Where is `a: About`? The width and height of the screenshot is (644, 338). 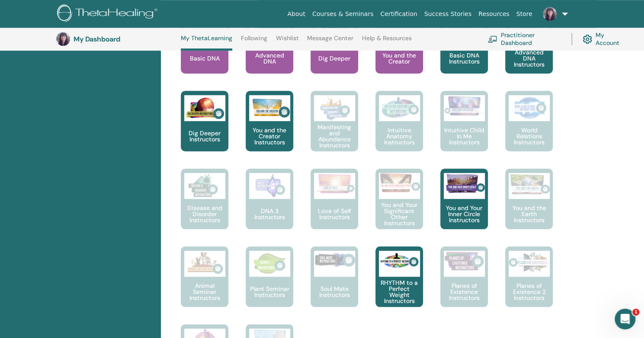
a: About is located at coordinates (296, 14).